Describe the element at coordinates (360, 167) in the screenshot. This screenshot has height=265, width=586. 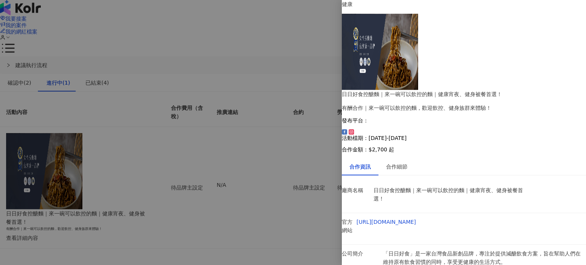
I see `div: 合作資訊` at that location.